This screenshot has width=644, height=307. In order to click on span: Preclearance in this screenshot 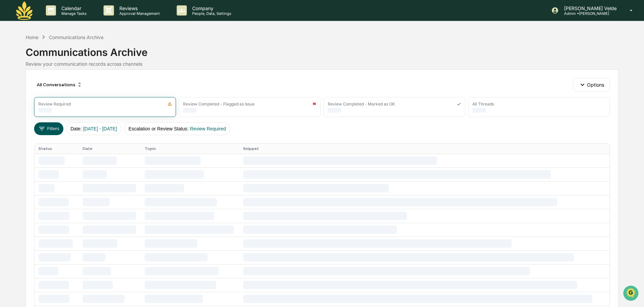, I will do `click(28, 123)`.